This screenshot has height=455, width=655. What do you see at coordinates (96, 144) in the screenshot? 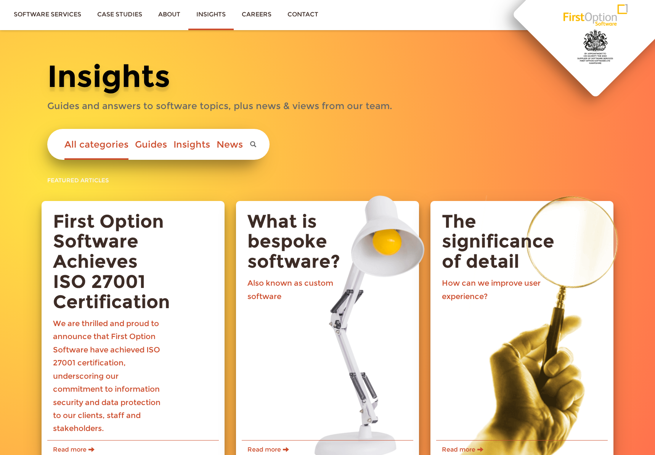
I see `a: All categories` at bounding box center [96, 144].